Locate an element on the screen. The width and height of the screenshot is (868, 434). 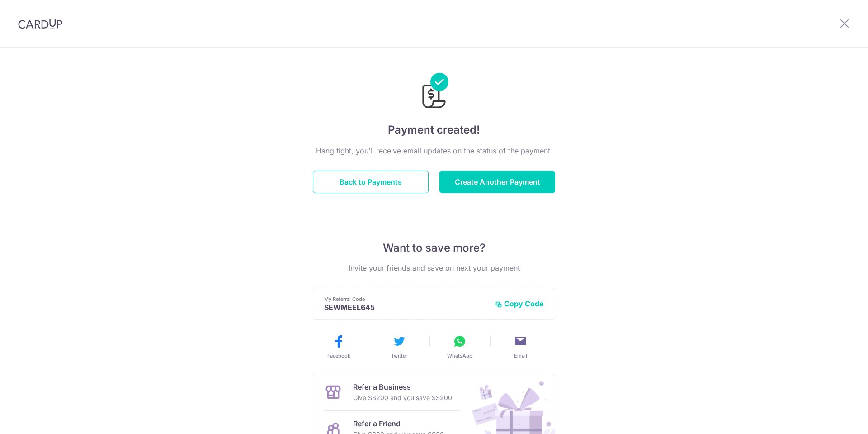
button: Email is located at coordinates (521, 346).